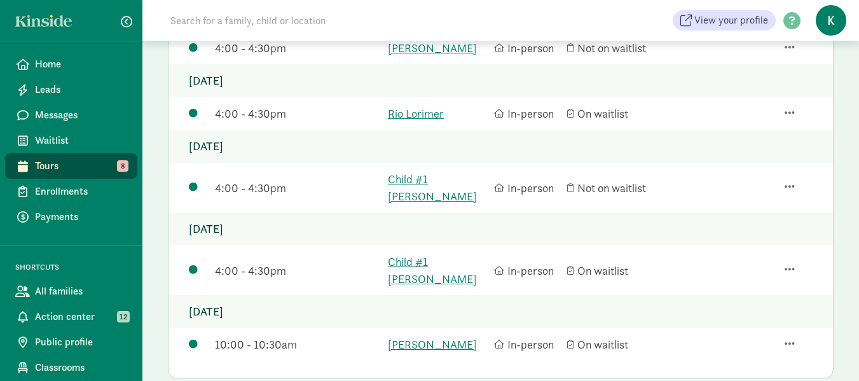  I want to click on span: Enrollments, so click(81, 191).